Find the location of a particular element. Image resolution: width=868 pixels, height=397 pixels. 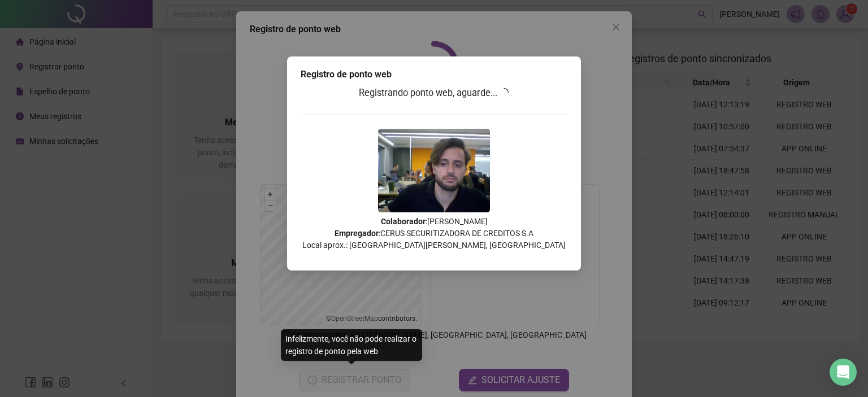

div: Infelizmente, você não pode realizar o registro de ponto pela web is located at coordinates (351, 345).